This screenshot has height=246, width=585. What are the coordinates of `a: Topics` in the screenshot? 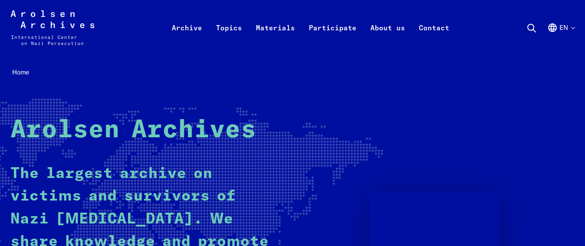 It's located at (229, 38).